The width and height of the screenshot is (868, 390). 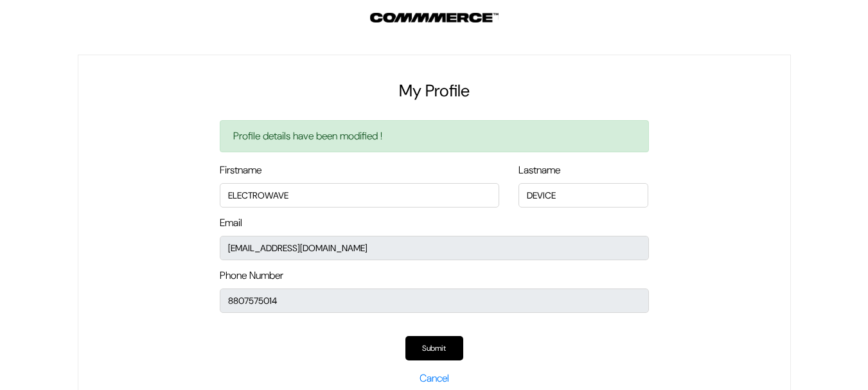 What do you see at coordinates (539, 170) in the screenshot?
I see `label: Lastname` at bounding box center [539, 170].